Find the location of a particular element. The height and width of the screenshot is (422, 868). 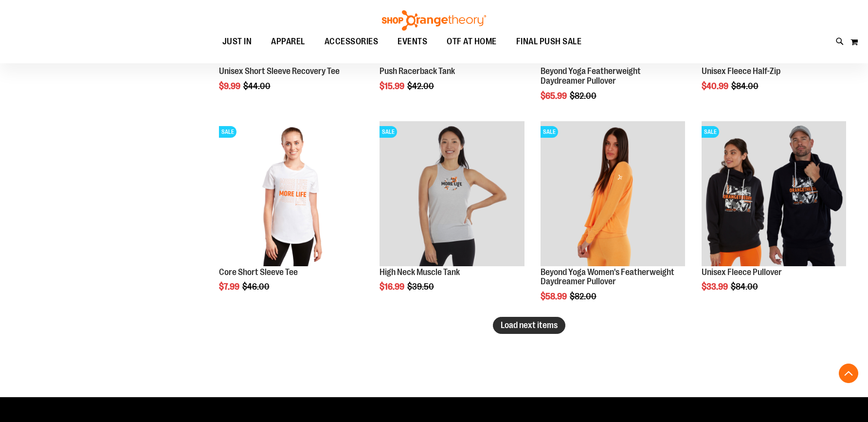

a: APPAREL is located at coordinates (288, 42).